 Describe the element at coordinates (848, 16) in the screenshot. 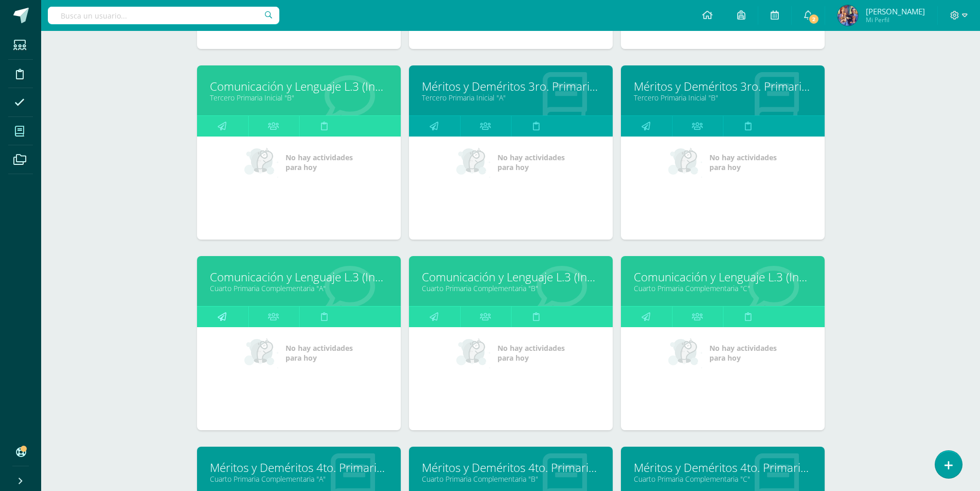

I see `img: 7bd55ac0c36ce47889d24abe3c1e3425.png` at that location.